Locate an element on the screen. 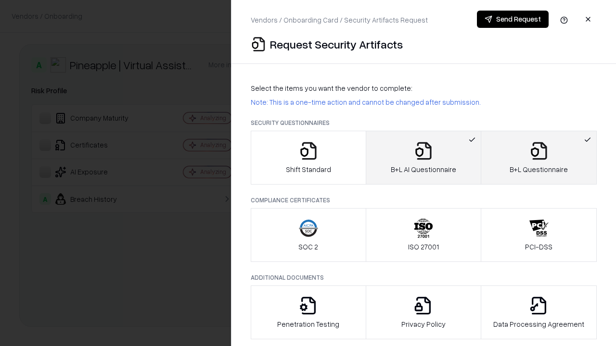 This screenshot has width=616, height=346. p: Additional Documents is located at coordinates (423, 277).